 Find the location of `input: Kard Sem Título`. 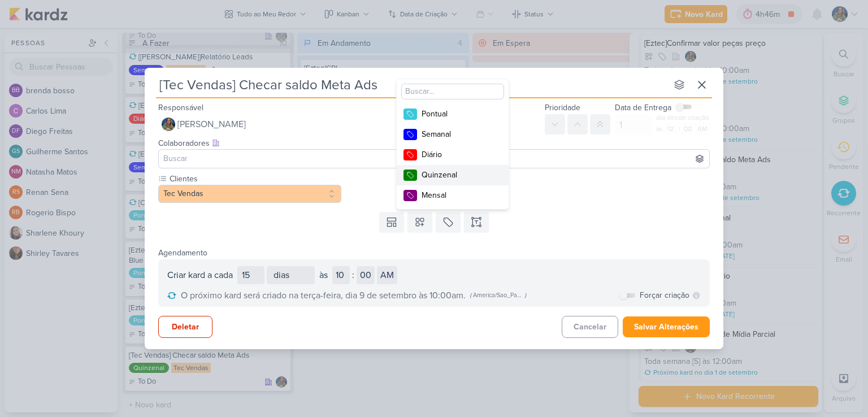

input: Kard Sem Título is located at coordinates (412, 84).